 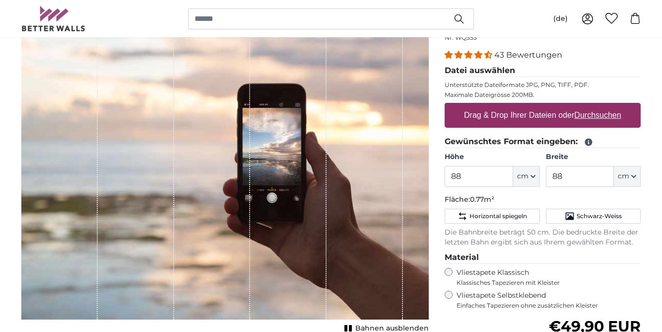 What do you see at coordinates (549, 300) in the screenshot?
I see `label: Vliestapete Selbstklebend` at bounding box center [549, 300].